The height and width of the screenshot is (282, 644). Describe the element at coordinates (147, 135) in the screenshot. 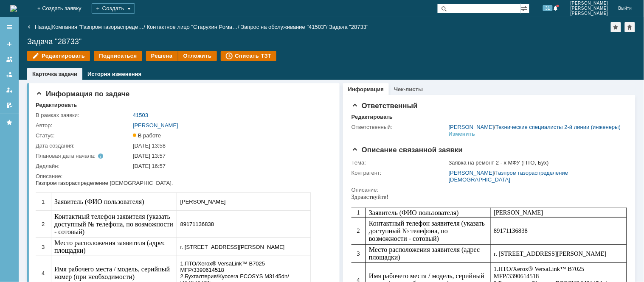

I see `span: В работе` at that location.